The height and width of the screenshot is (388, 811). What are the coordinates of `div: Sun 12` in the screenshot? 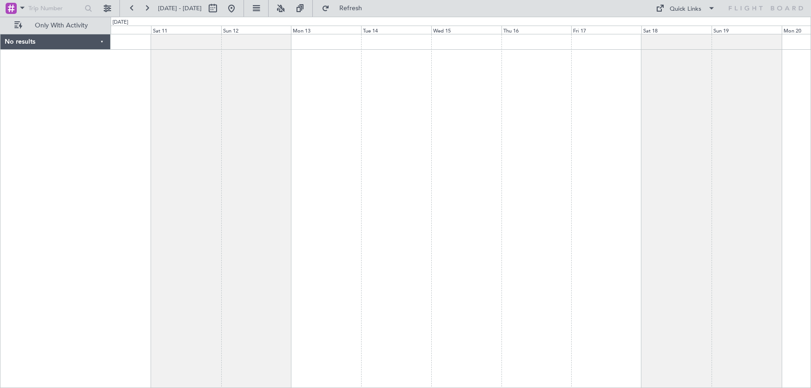 It's located at (256, 30).